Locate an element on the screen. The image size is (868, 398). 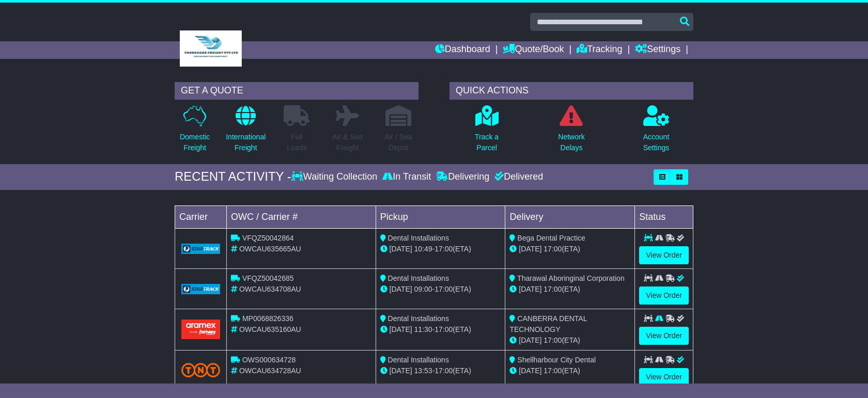
p: Track a Parcel is located at coordinates (487, 142).